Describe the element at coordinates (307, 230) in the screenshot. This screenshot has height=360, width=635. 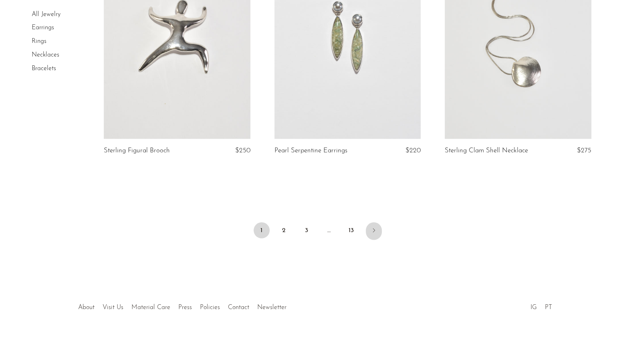
I see `a: 3` at that location.